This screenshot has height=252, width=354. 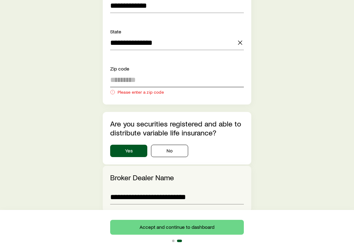 What do you see at coordinates (177, 32) in the screenshot?
I see `div: State` at bounding box center [177, 32].